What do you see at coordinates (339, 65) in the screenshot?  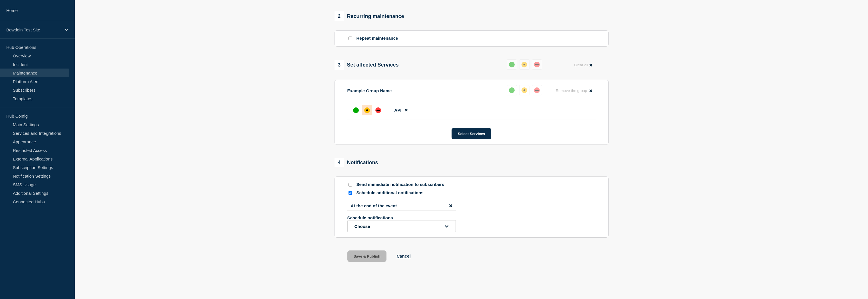 I see `span: 3` at bounding box center [339, 65].